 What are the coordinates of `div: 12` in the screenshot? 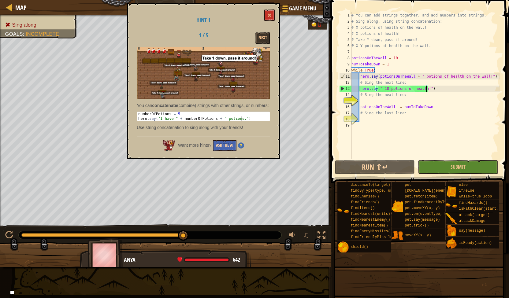 It's located at (346, 83).